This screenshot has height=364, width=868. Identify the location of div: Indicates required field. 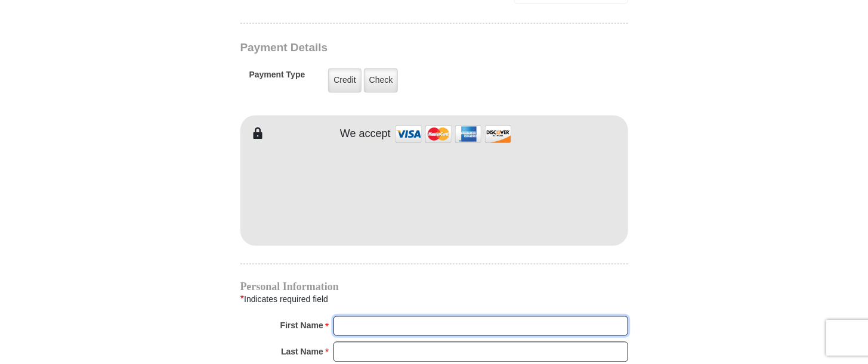
(434, 299).